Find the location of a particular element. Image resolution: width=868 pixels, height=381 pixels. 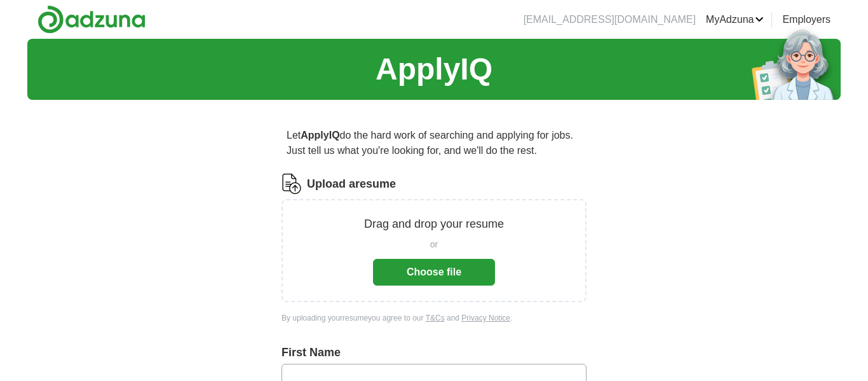

img: Adzuna logo is located at coordinates (92, 19).